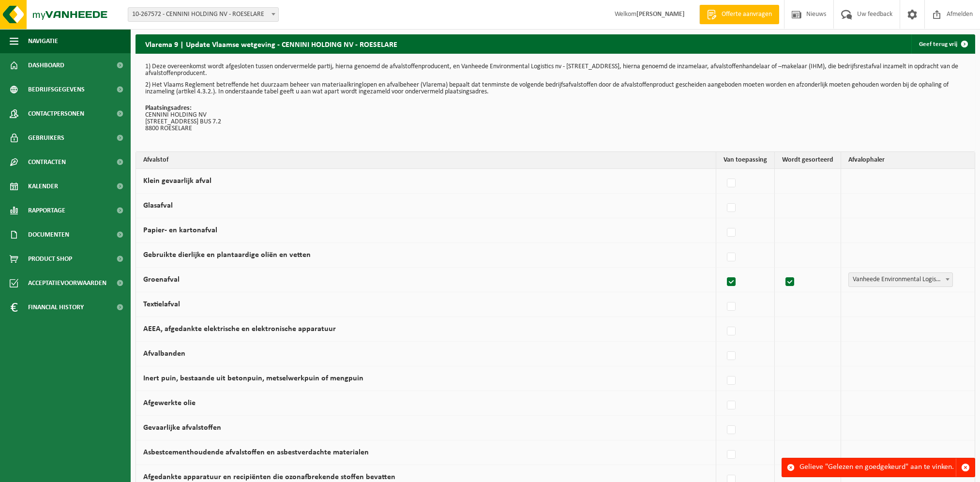  Describe the element at coordinates (46, 66) in the screenshot. I see `span: Dashboard` at that location.